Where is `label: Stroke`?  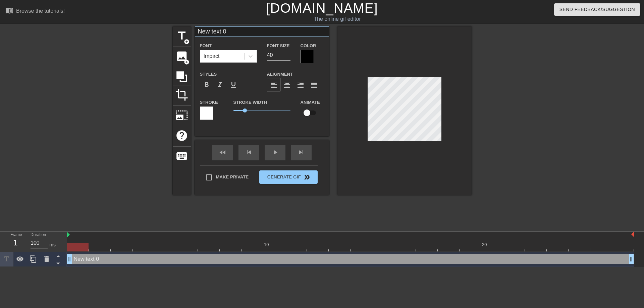
label: Stroke is located at coordinates (209, 103).